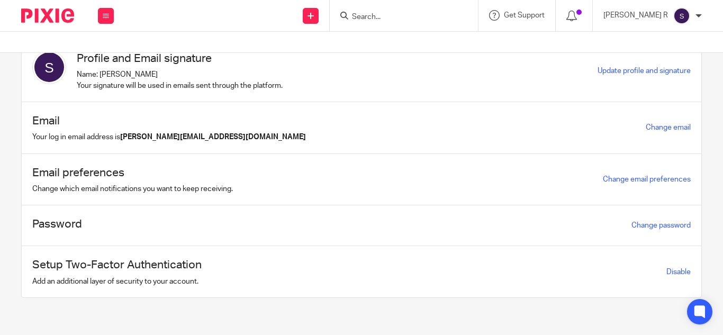  What do you see at coordinates (117, 282) in the screenshot?
I see `p: Add an additional layer of security to your account.` at bounding box center [117, 282].